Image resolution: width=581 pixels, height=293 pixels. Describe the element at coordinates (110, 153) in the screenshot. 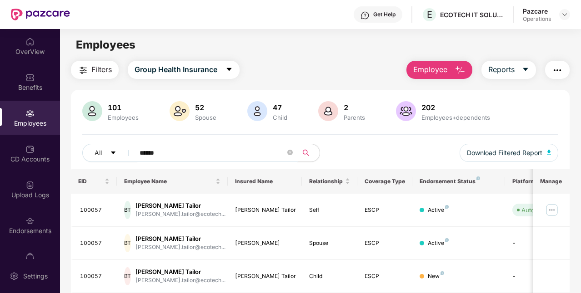

I see `button: Allcaret-down` at that location.